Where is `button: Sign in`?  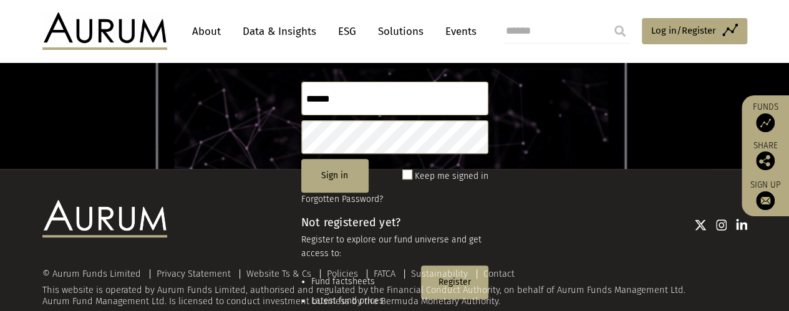 button: Sign in is located at coordinates (335, 176).